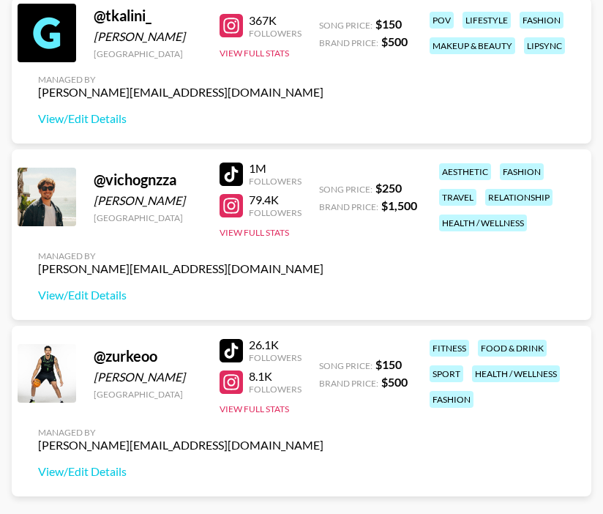 This screenshot has width=603, height=514. Describe the element at coordinates (148, 356) in the screenshot. I see `div: @ zurkeoo` at that location.